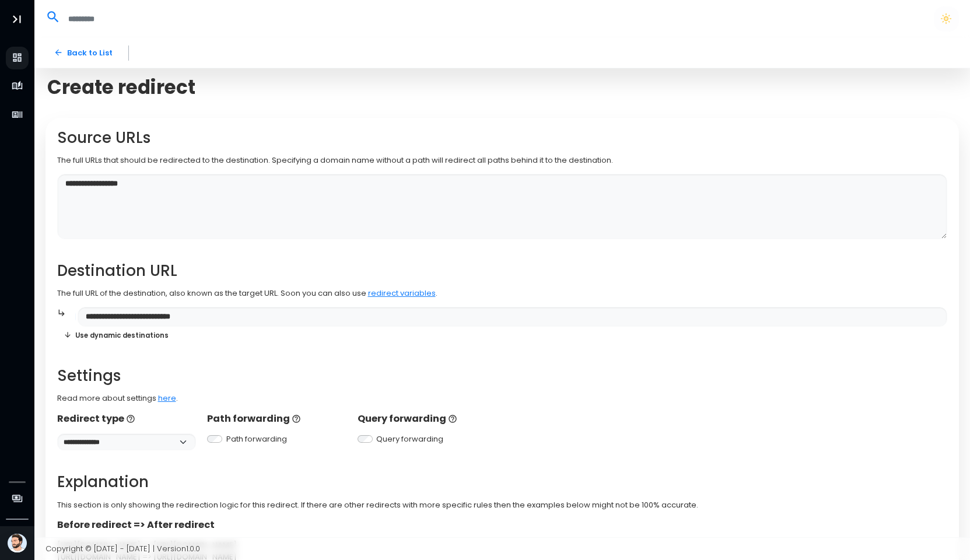  I want to click on label: Path forwarding, so click(257, 439).